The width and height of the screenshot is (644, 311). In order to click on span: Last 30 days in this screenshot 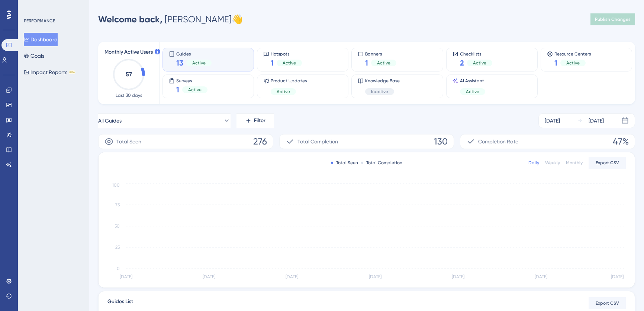, I will do `click(129, 95)`.